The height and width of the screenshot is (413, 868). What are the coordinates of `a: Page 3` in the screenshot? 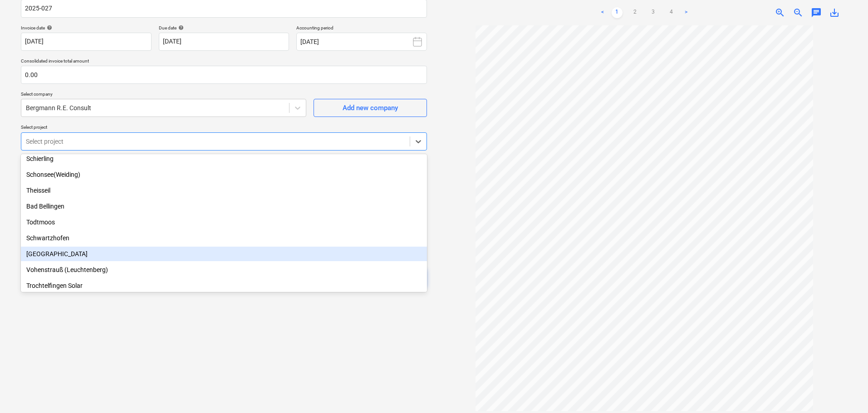 It's located at (654, 13).